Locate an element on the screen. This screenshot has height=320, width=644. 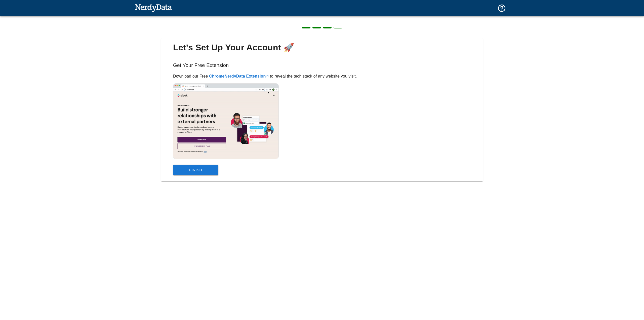
button: Support and Documentation is located at coordinates (502, 8).